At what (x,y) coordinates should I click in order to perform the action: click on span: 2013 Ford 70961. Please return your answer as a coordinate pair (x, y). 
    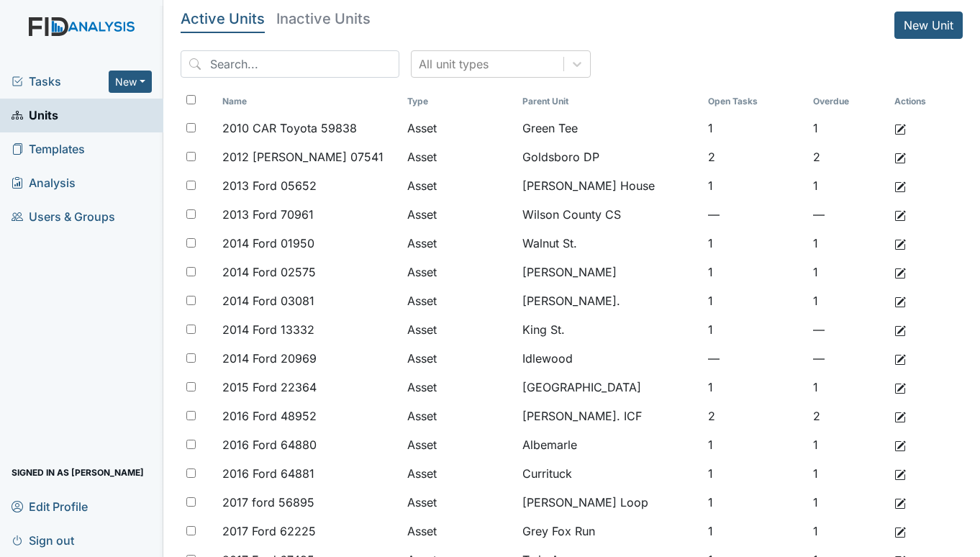
    Looking at the image, I should click on (268, 215).